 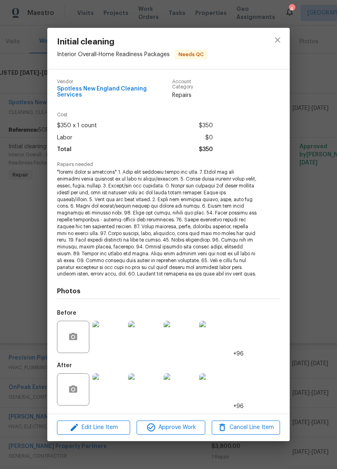 I want to click on button: Approve Work, so click(x=170, y=427).